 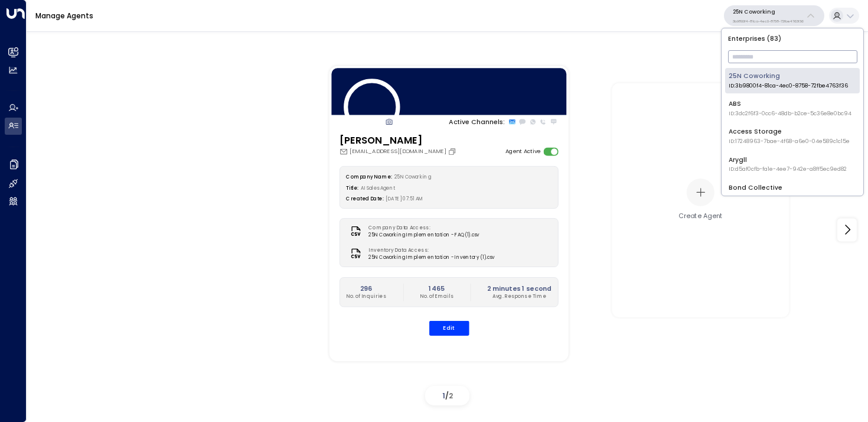 I want to click on p: 25N Coworking, so click(x=768, y=12).